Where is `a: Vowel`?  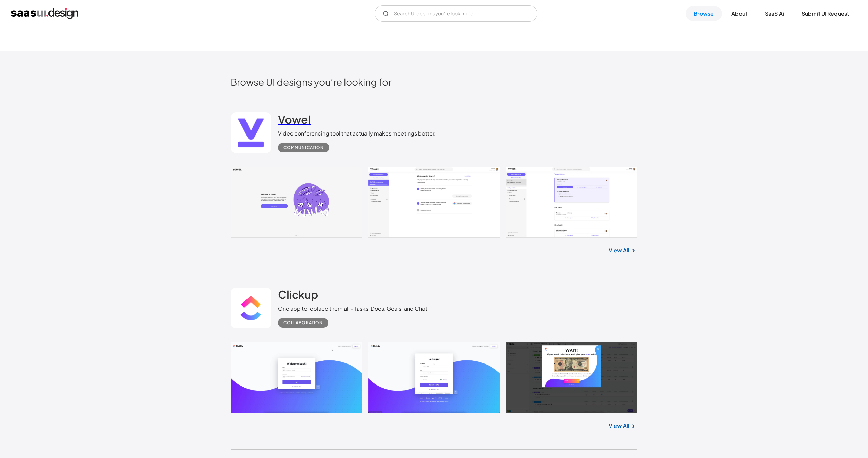 a: Vowel is located at coordinates (294, 121).